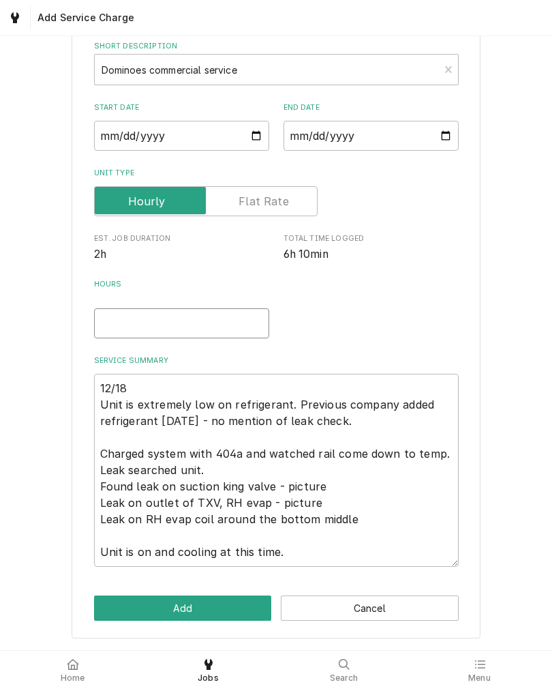 This screenshot has width=552, height=689. Describe the element at coordinates (371, 126) in the screenshot. I see `div: End Date` at that location.